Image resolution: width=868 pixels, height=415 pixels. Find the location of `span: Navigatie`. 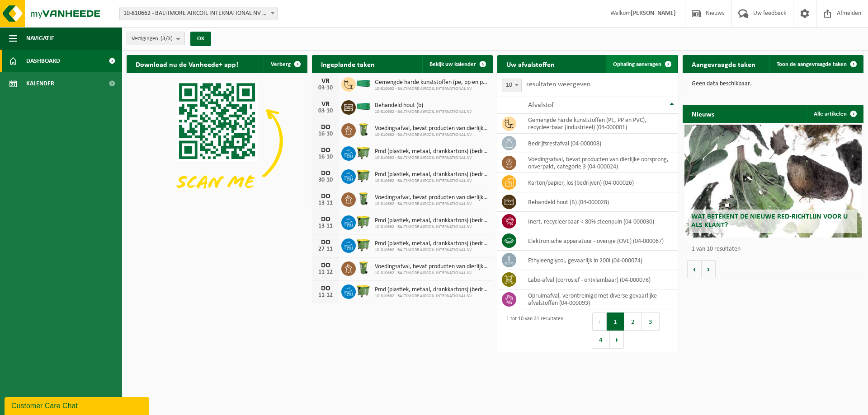

span: Navigatie is located at coordinates (40, 38).